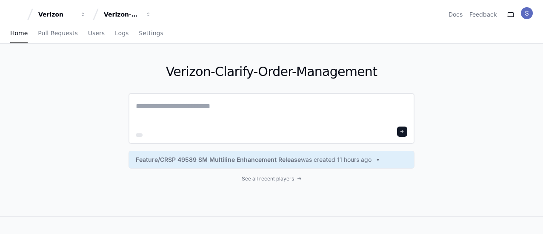 The height and width of the screenshot is (234, 543). What do you see at coordinates (57, 33) in the screenshot?
I see `span: Pull Requests` at bounding box center [57, 33].